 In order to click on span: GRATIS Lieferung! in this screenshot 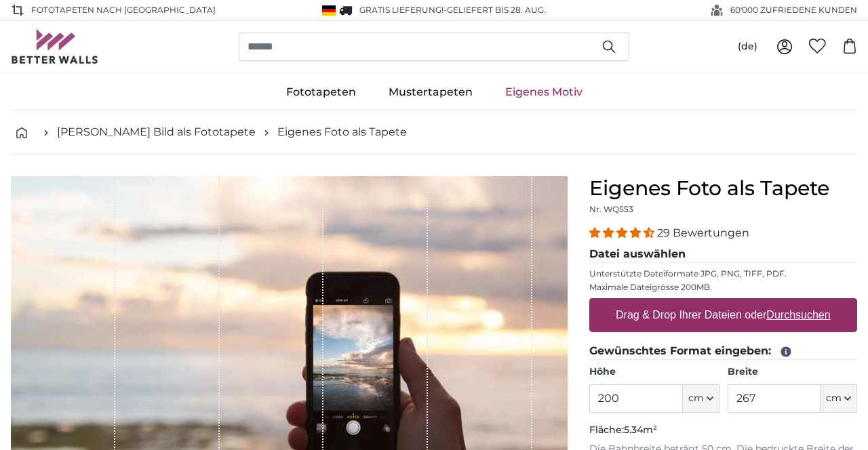, I will do `click(401, 10)`.